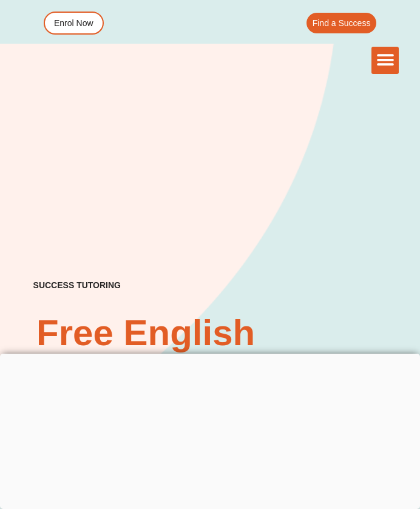 The height and width of the screenshot is (509, 420). What do you see at coordinates (385, 60) in the screenshot?
I see `div: Menu Toggle` at bounding box center [385, 60].